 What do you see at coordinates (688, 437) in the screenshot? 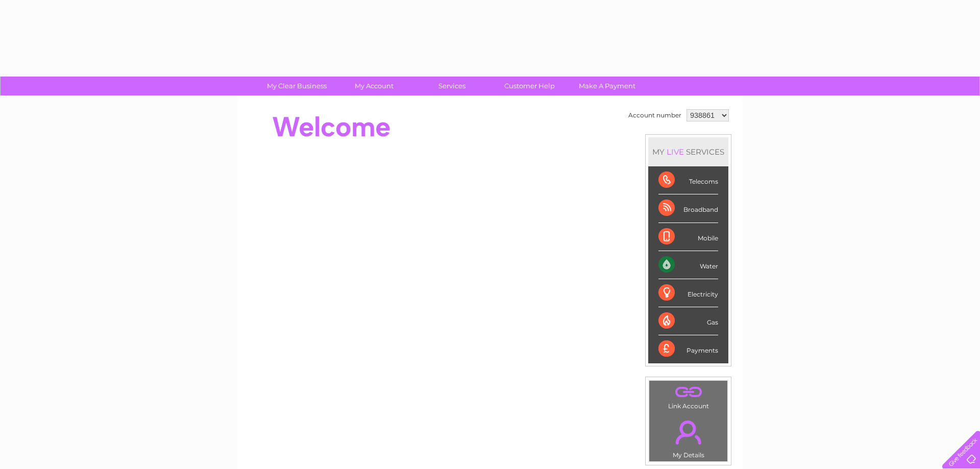
I see `td: My Details` at bounding box center [688, 437].